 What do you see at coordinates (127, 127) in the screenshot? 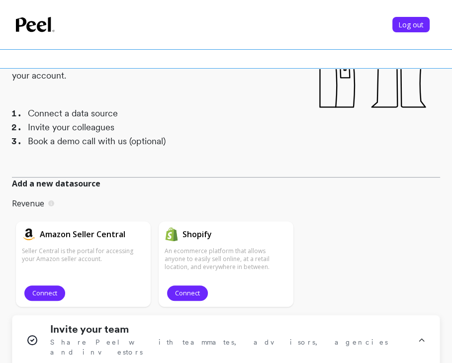
I see `li: Invite your colleagues` at bounding box center [127, 127].